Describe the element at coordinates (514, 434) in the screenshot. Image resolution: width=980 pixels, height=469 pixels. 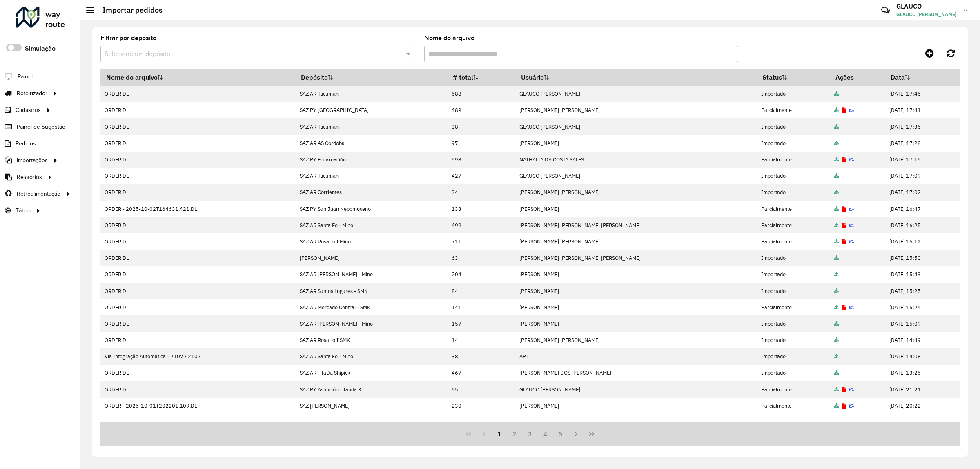
I see `button: 2` at that location.